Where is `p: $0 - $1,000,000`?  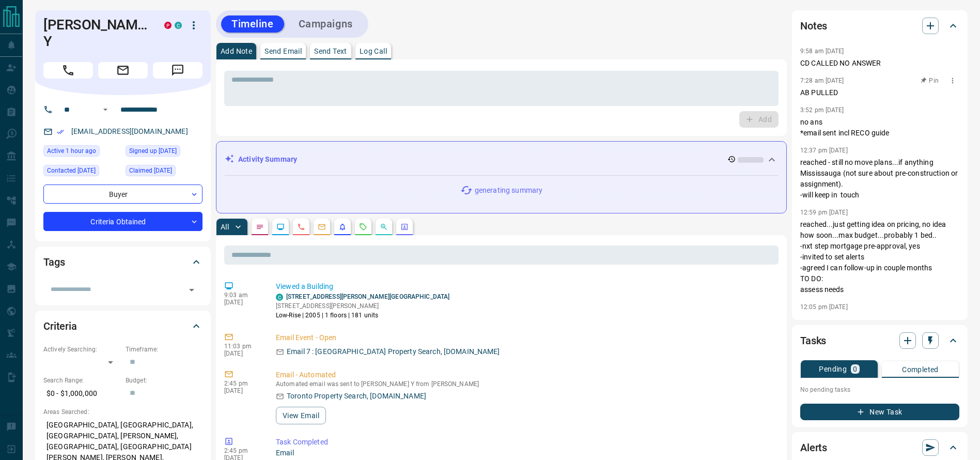 p: $0 - $1,000,000 is located at coordinates (81, 393).